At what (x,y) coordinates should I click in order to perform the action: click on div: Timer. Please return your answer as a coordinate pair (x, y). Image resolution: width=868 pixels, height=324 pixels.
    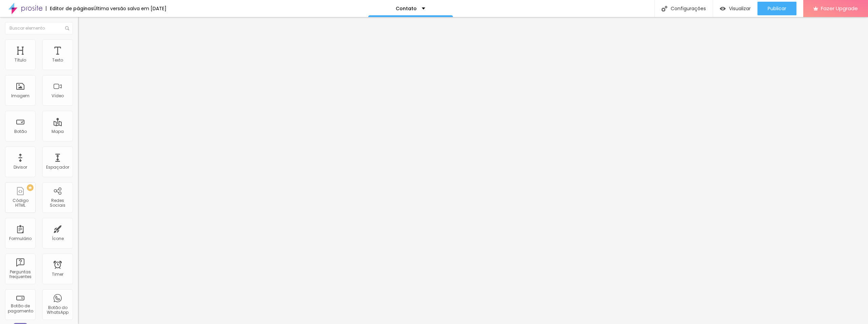
    Looking at the image, I should click on (58, 274).